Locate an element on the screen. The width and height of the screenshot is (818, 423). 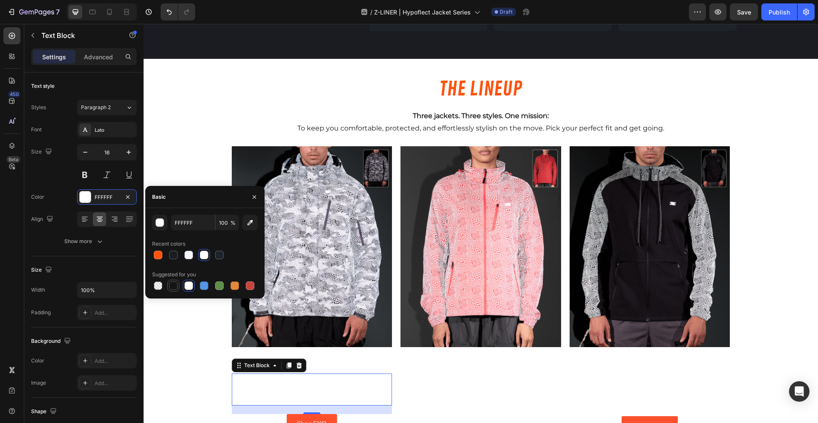
div: Styles is located at coordinates (38, 107).